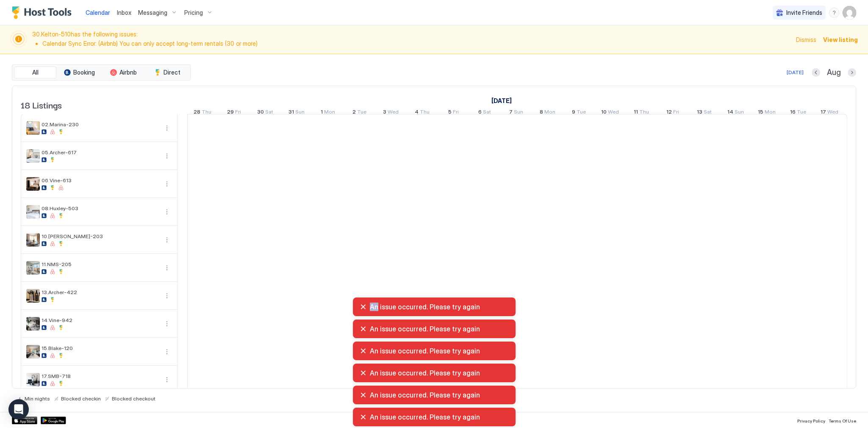 The image size is (868, 428). I want to click on button: Airbnb, so click(124, 73).